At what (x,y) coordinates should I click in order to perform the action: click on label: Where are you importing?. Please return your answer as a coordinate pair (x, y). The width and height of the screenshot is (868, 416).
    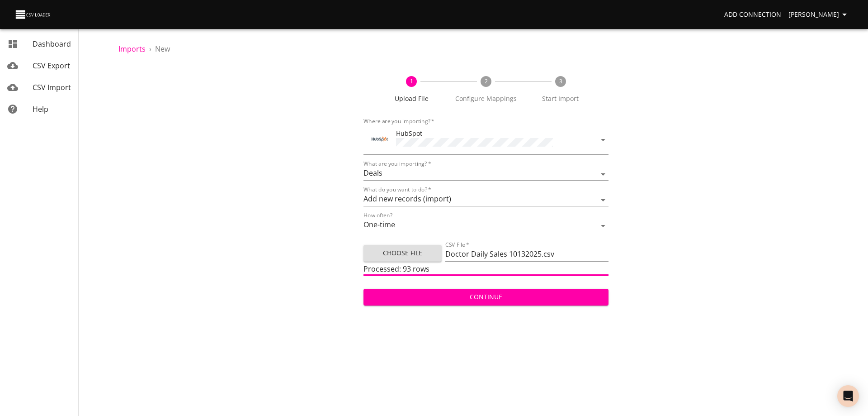
    Looking at the image, I should click on (399, 121).